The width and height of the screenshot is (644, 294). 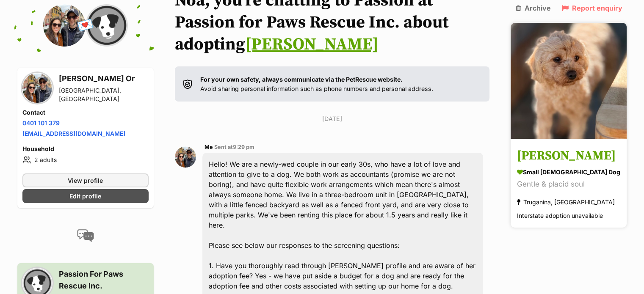 What do you see at coordinates (209, 147) in the screenshot?
I see `span: Me` at bounding box center [209, 147].